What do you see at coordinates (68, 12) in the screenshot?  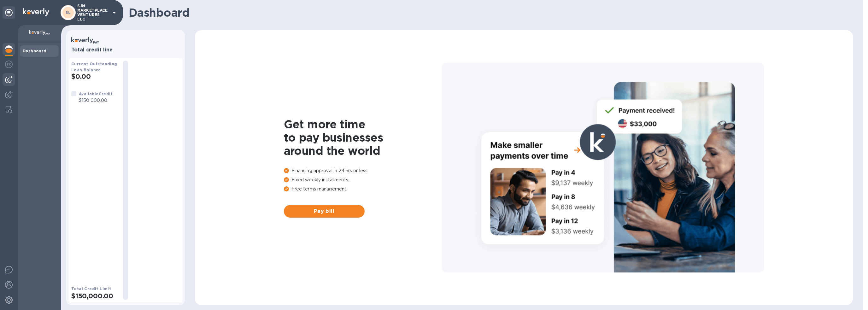 I see `b: SL` at bounding box center [68, 12].